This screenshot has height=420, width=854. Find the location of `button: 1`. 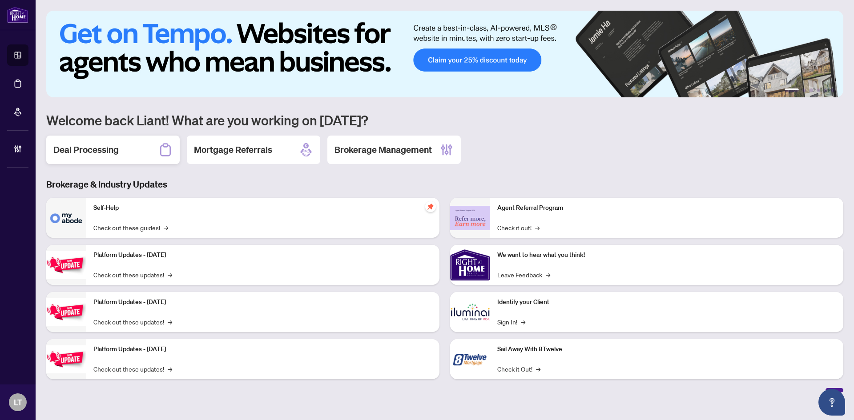

button: 1 is located at coordinates (792, 90).